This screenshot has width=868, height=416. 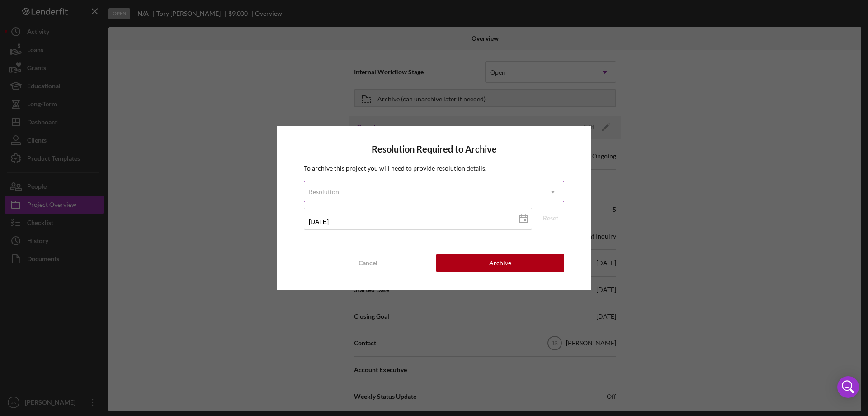 I want to click on div: Open Intercom Messenger, so click(x=848, y=387).